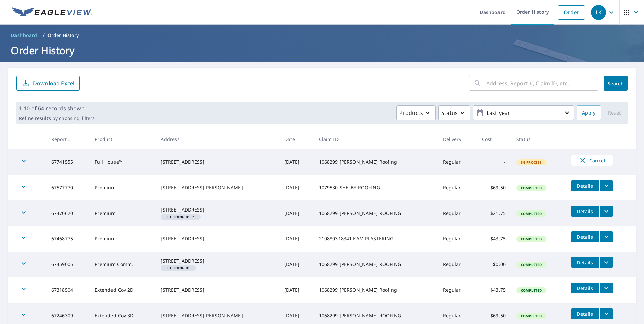 The height and width of the screenshot is (324, 644). What do you see at coordinates (24, 36) in the screenshot?
I see `span: Dashboard` at bounding box center [24, 36].